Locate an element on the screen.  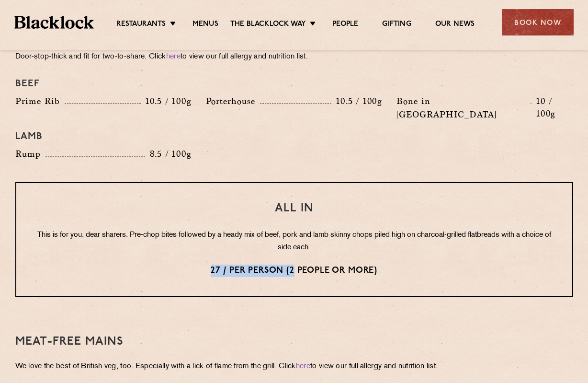
h3: All In is located at coordinates (294, 208).